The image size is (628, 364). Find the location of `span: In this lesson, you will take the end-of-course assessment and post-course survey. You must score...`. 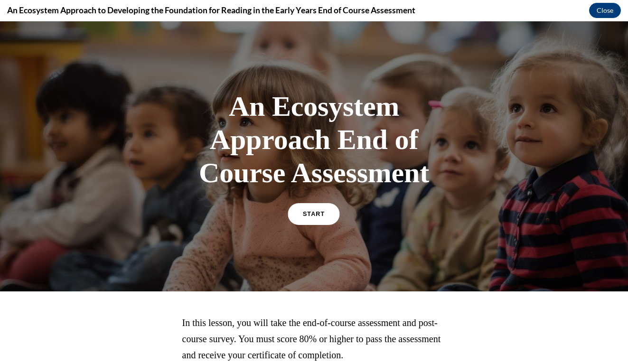

span: In this lesson, you will take the end-of-course assessment and post-course survey. You must score... is located at coordinates (312, 318).